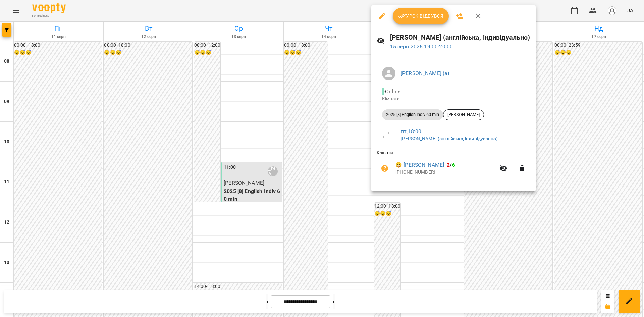 The image size is (644, 317). Describe the element at coordinates (421, 16) in the screenshot. I see `span: Урок відбувся` at that location.